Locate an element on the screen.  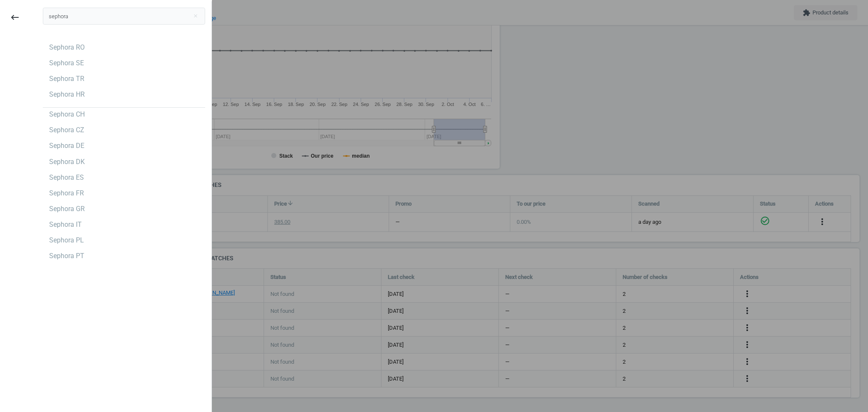
button: keyboard_backspace is located at coordinates (15, 18).